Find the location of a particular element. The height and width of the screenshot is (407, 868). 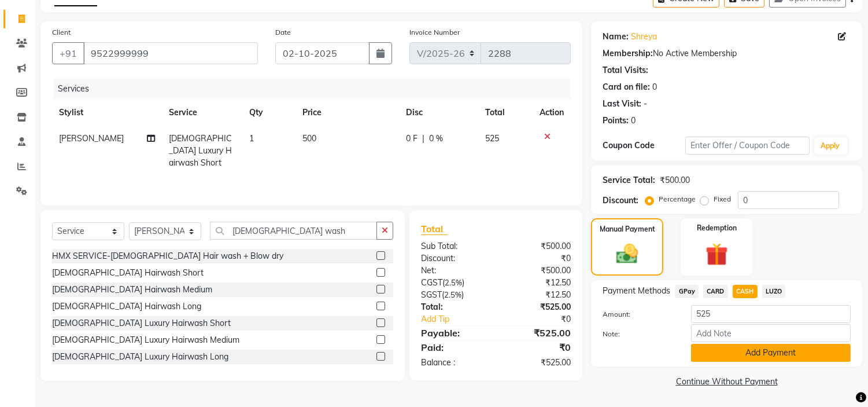

input: Search by Name/Mobile/Email/Code is located at coordinates (171, 53).